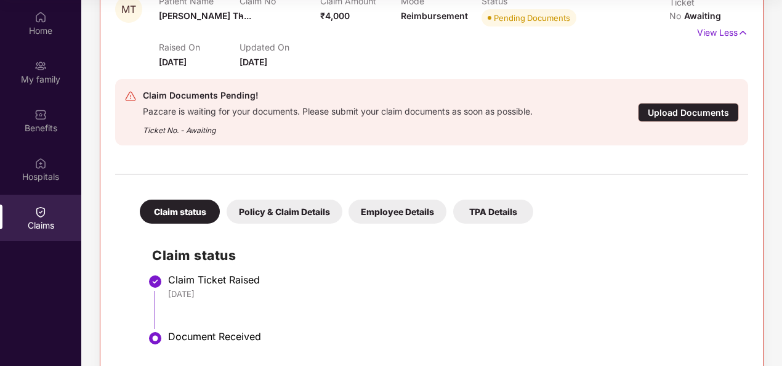  What do you see at coordinates (397, 211) in the screenshot?
I see `div: Employee Details` at bounding box center [397, 211].